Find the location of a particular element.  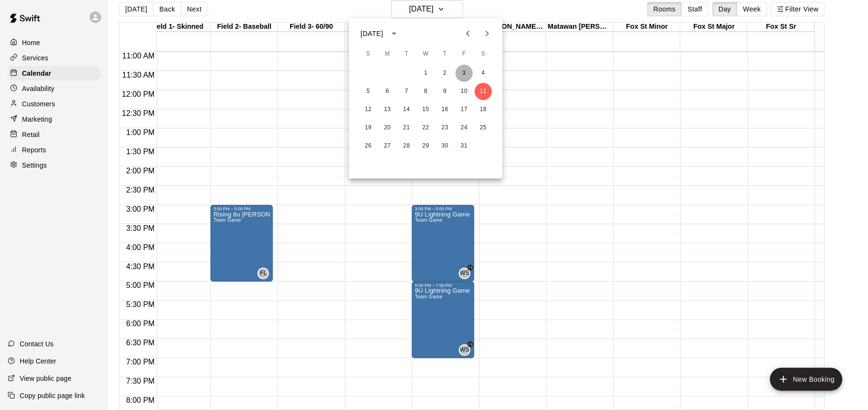

button: 20 is located at coordinates (388, 128).